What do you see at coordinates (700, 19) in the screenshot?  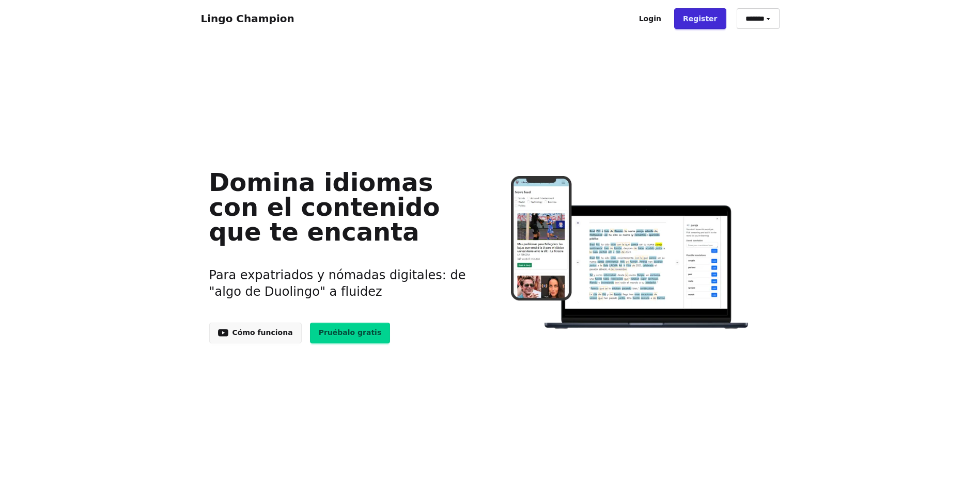 I see `a: Register` at bounding box center [700, 19].